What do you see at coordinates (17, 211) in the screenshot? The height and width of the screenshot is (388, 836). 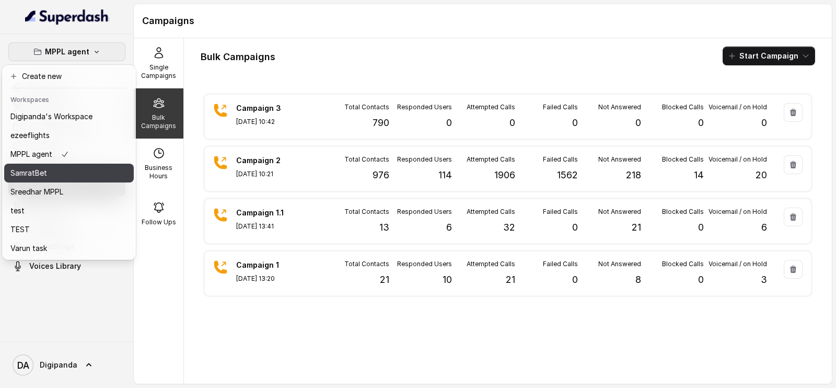 I see `p: test` at bounding box center [17, 211].